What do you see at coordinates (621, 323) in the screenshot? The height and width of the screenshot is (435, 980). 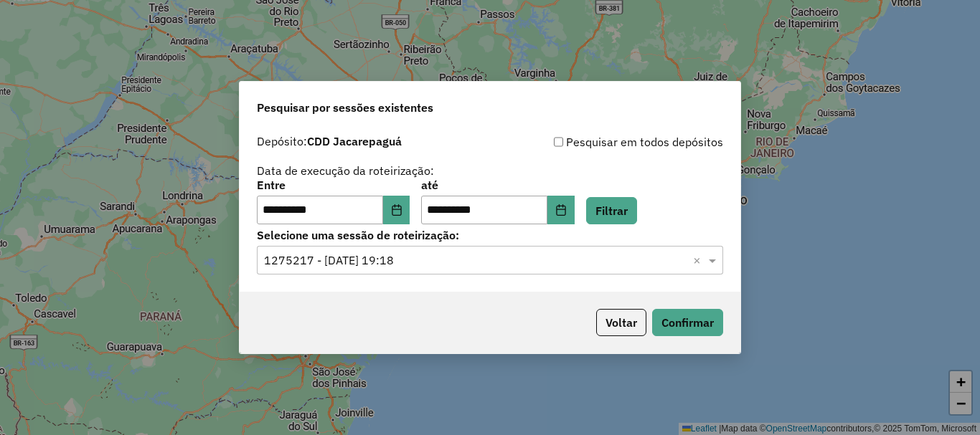 I see `button: Voltar` at bounding box center [621, 323].